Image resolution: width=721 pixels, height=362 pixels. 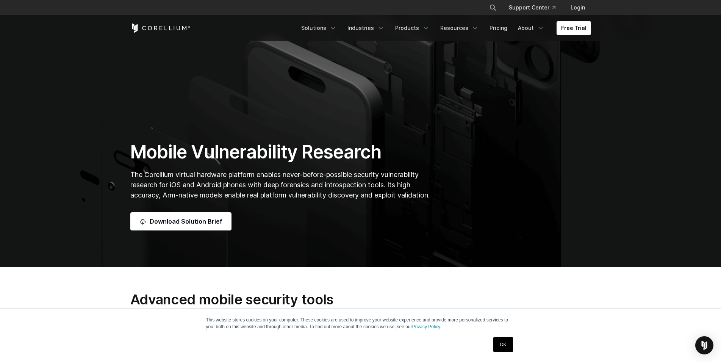 What do you see at coordinates (160, 28) in the screenshot?
I see `a: Corellium Home` at bounding box center [160, 28].